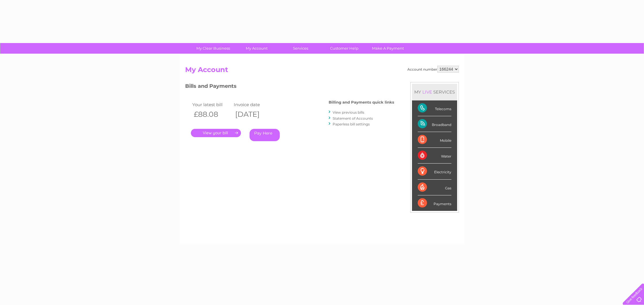 The image size is (644, 305). What do you see at coordinates (435, 124) in the screenshot?
I see `div: Broadband` at bounding box center [435, 124].